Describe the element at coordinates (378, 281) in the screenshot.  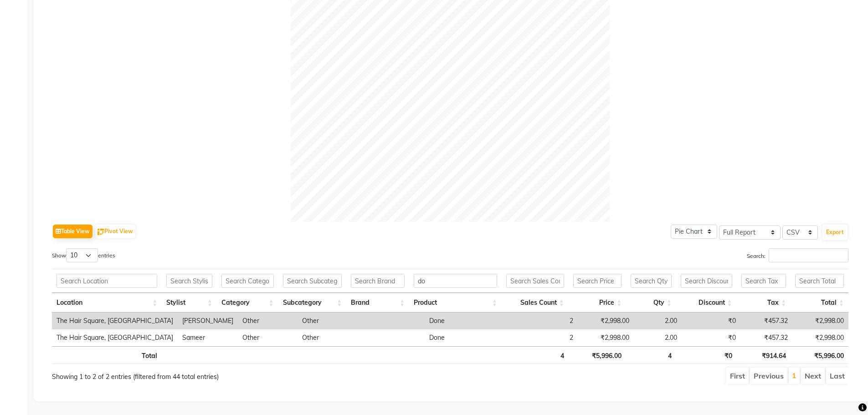
I see `input: Search Brand` at that location.